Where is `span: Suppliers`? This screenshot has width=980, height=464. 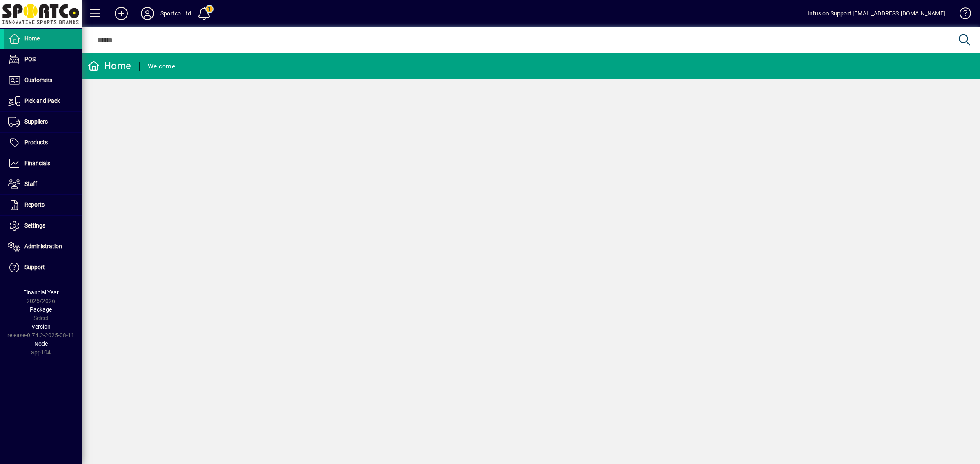 span: Suppliers is located at coordinates (36, 121).